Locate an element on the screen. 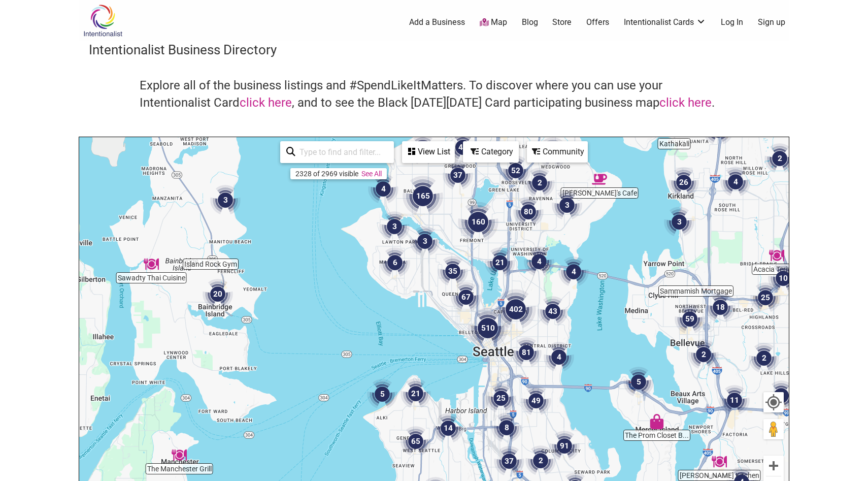 This screenshot has width=868, height=481. div: 80 is located at coordinates (528, 211).